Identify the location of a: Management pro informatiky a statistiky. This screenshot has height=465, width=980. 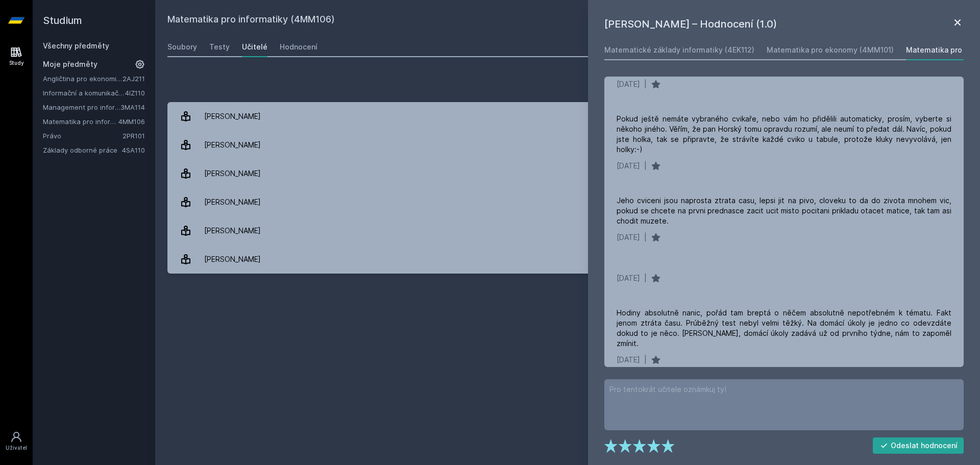
(82, 107).